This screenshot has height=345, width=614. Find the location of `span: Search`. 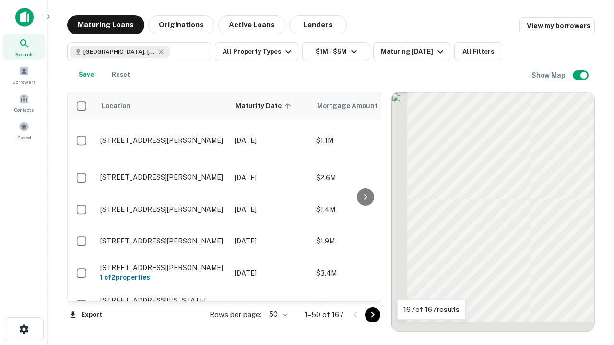

span: Search is located at coordinates (24, 54).